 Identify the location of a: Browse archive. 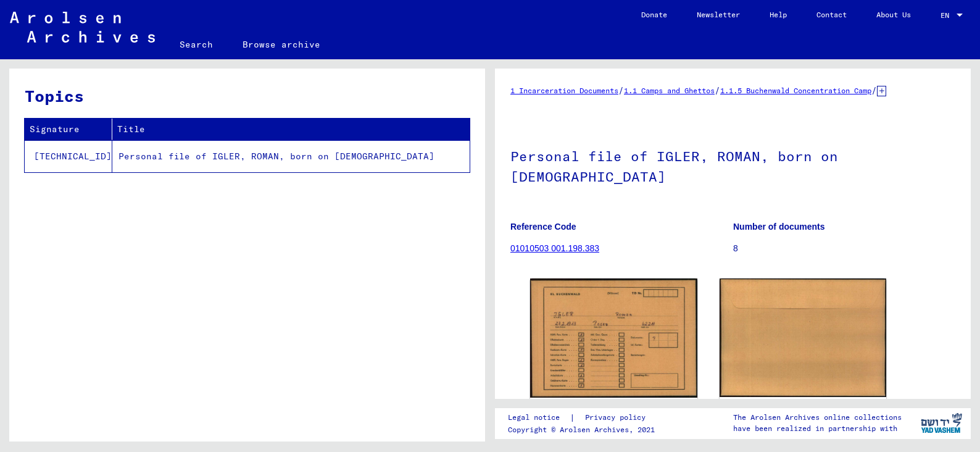
(281, 45).